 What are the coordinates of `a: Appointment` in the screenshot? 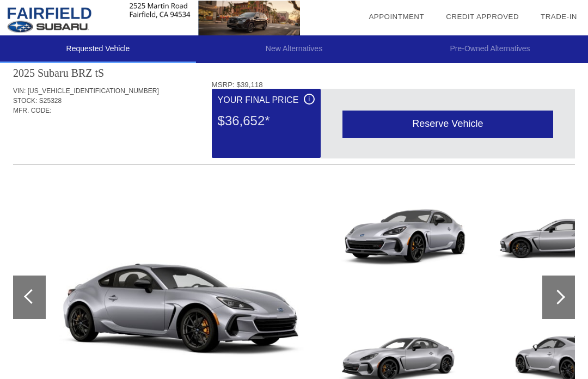 It's located at (397, 16).